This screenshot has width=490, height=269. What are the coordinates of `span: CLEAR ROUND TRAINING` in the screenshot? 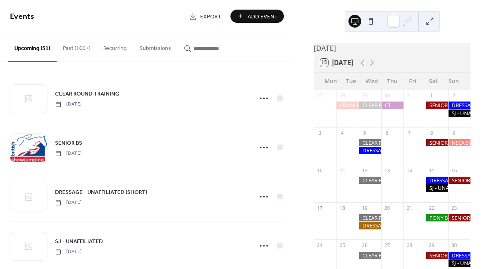 It's located at (87, 94).